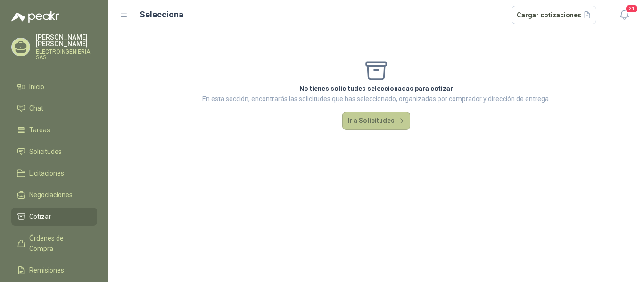  Describe the element at coordinates (51, 195) in the screenshot. I see `span: Negociaciones` at that location.